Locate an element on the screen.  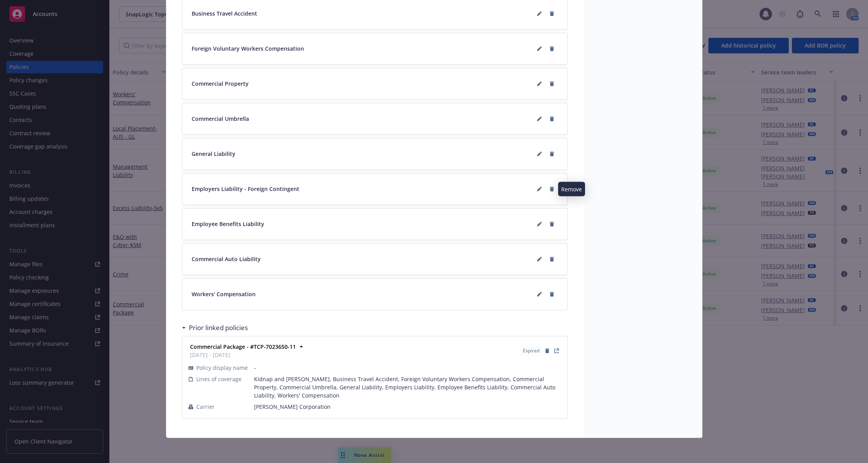
span: General Liability is located at coordinates (213, 154).